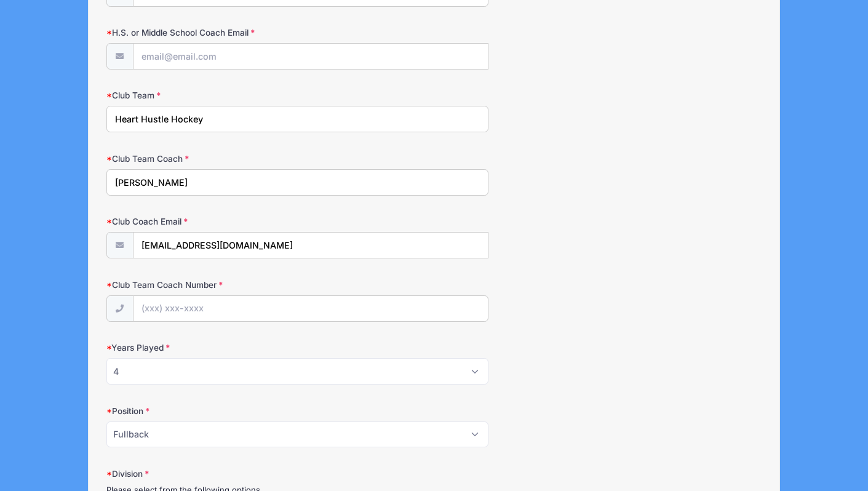 The width and height of the screenshot is (868, 491). What do you see at coordinates (215, 221) in the screenshot?
I see `label: Club Coach Email` at bounding box center [215, 221].